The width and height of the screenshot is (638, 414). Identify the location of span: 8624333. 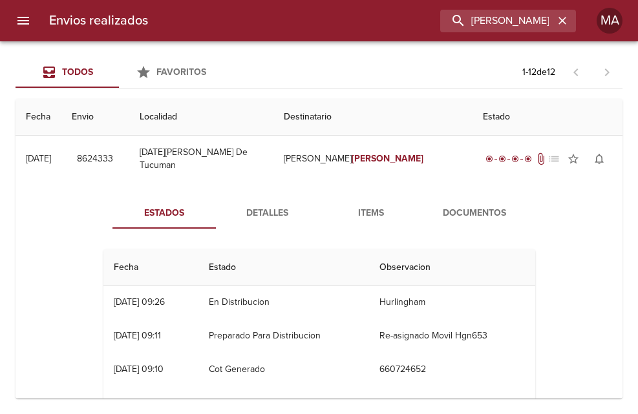
(95, 159).